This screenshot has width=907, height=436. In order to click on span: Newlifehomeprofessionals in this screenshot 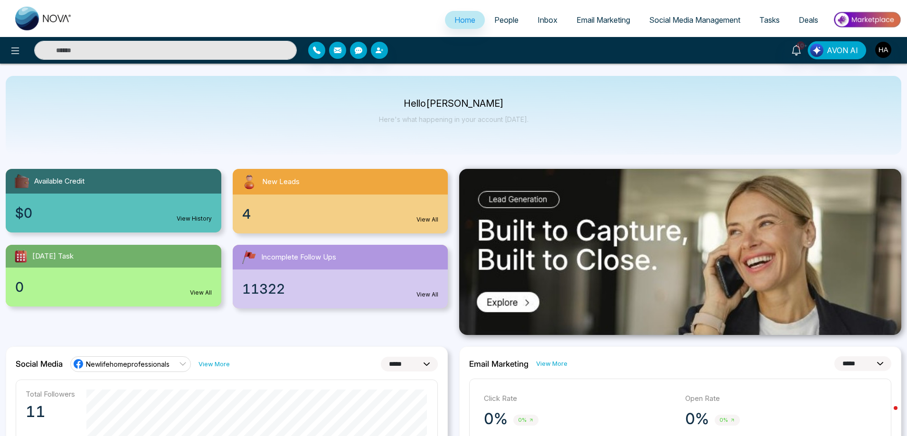, I will do `click(128, 364)`.